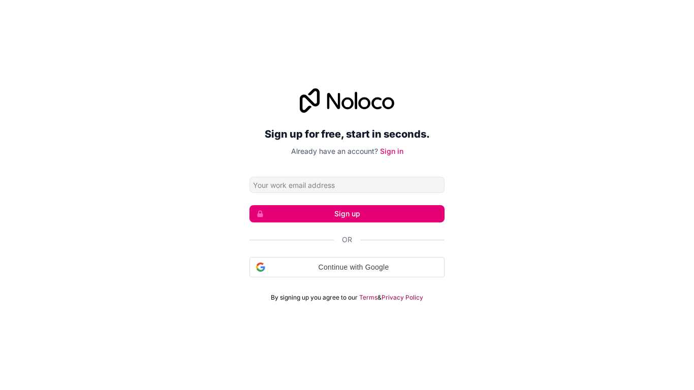  Describe the element at coordinates (347, 134) in the screenshot. I see `h2: Sign up for free, start in seconds.` at that location.